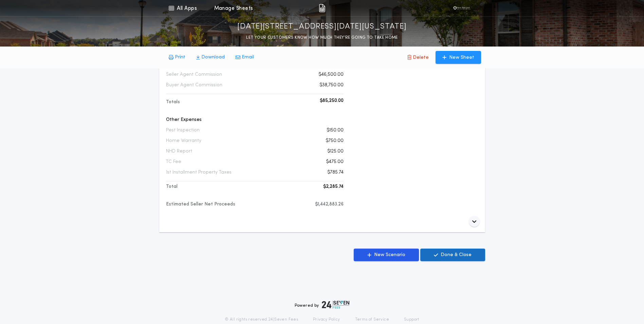 Image resolution: width=644 pixels, height=324 pixels. I want to click on p: Email, so click(248, 57).